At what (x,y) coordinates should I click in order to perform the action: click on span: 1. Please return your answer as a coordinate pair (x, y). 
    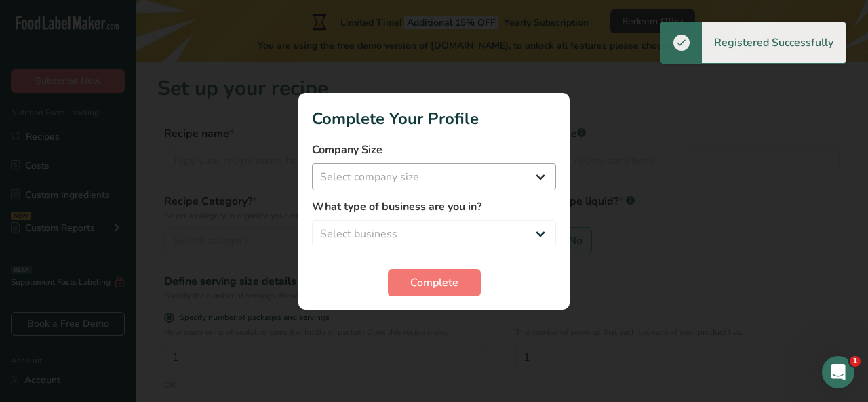
    Looking at the image, I should click on (855, 361).